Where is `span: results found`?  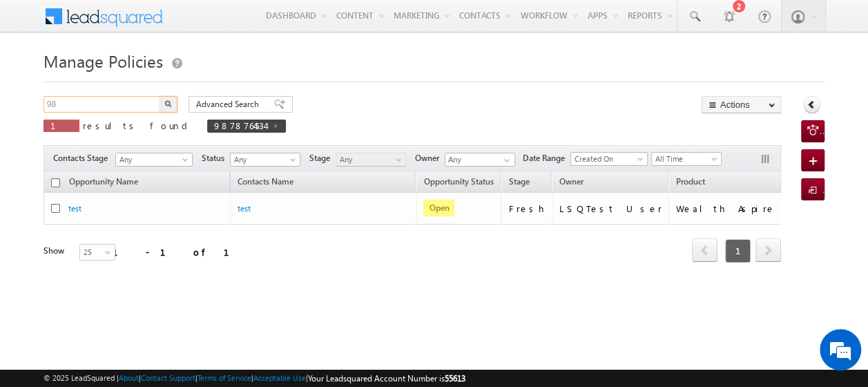 span: results found is located at coordinates (137, 125).